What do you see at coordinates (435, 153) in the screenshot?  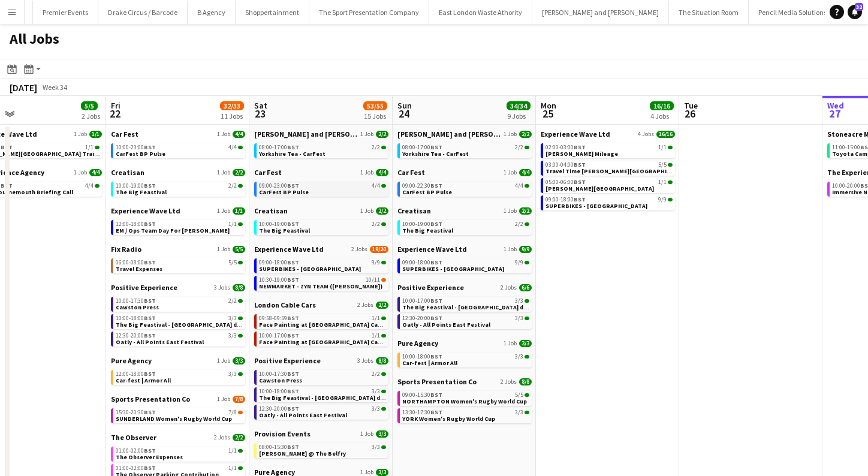 I see `span: Yorkshire Tea - CarFest` at bounding box center [435, 153].